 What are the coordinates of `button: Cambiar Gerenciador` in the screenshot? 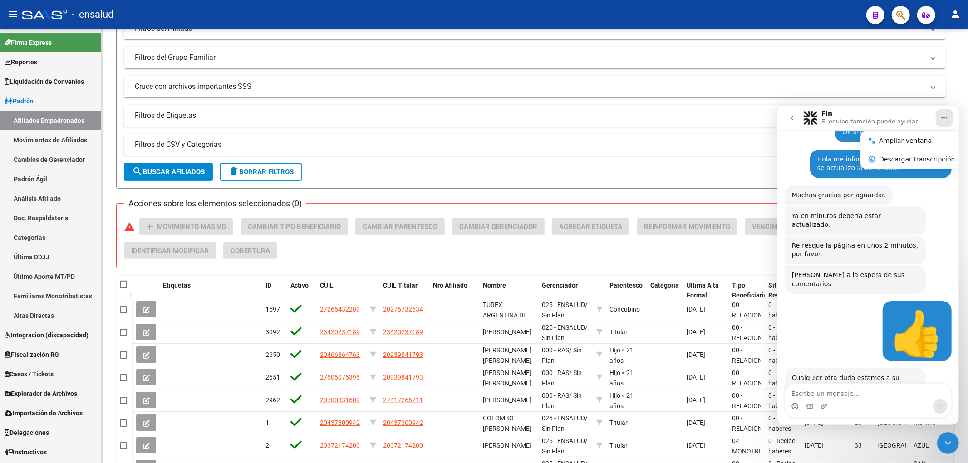 It's located at (498, 227).